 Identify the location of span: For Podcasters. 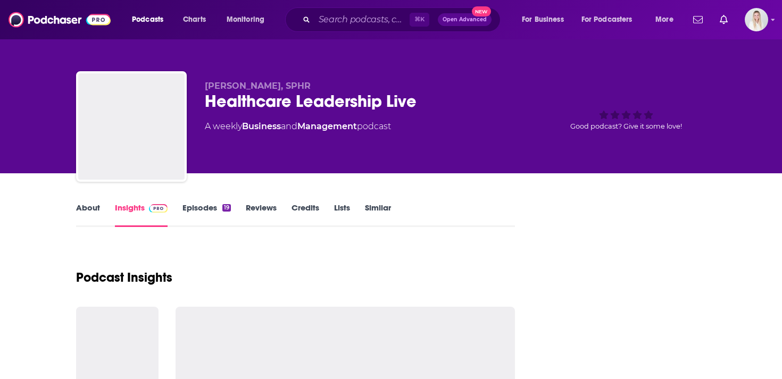
(607, 20).